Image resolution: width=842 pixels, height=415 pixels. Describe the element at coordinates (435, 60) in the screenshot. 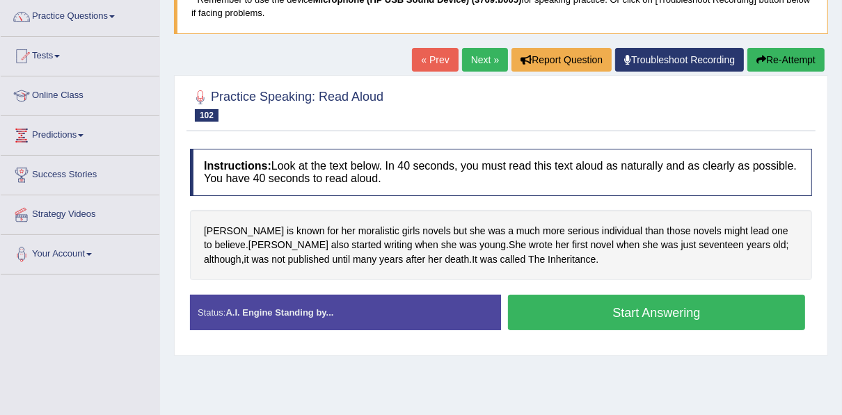

I see `a: « Prev` at that location.